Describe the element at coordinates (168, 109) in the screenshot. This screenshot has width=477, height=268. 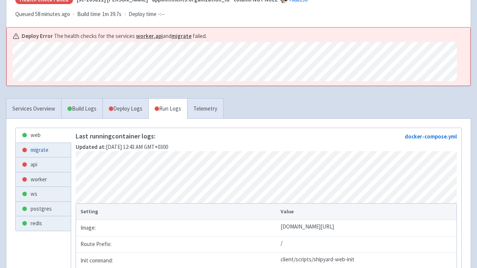
I see `a: Run Logs` at that location.